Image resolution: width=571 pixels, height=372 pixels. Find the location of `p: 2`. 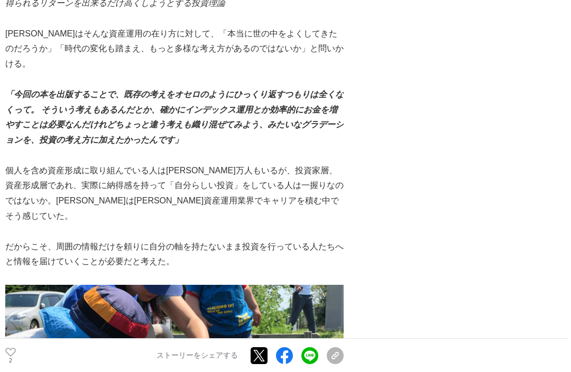

p: 2 is located at coordinates (11, 360).